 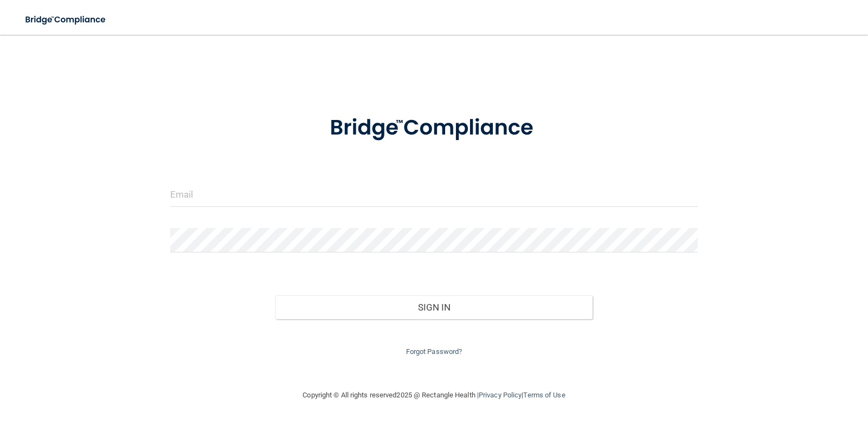 What do you see at coordinates (434, 395) in the screenshot?
I see `div: Copyright © All rights reserved 2025 @ Rectangle Health | |` at bounding box center [434, 395].